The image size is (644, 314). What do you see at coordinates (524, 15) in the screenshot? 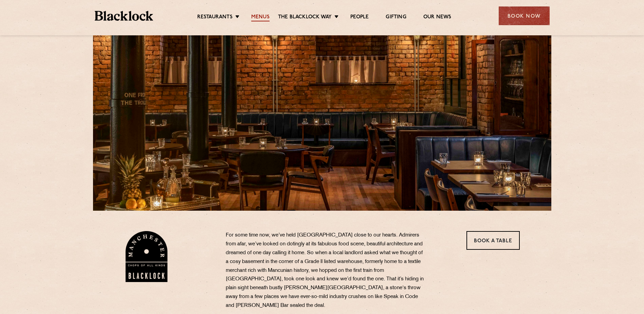
I see `div: Book Now` at bounding box center [524, 15].